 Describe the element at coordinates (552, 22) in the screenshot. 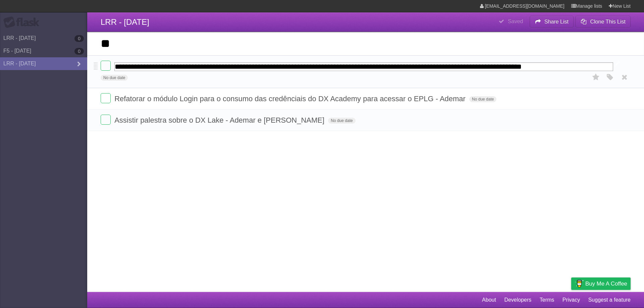

I see `button: Share List` at that location.